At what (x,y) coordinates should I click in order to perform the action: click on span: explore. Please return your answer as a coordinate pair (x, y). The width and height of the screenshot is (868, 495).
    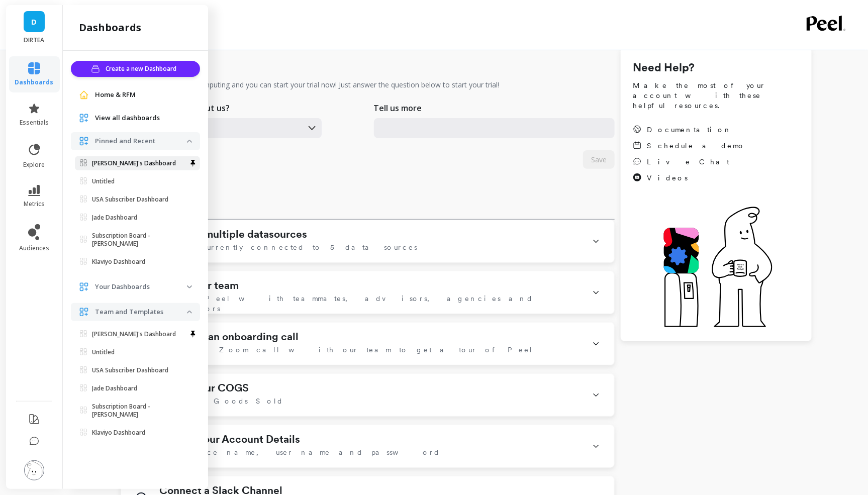
    Looking at the image, I should click on (34, 165).